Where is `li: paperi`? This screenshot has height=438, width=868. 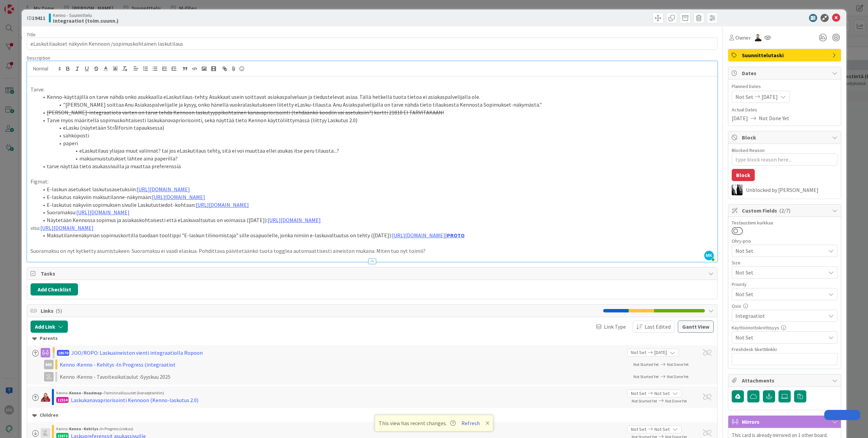
li: paperi is located at coordinates (376, 143).